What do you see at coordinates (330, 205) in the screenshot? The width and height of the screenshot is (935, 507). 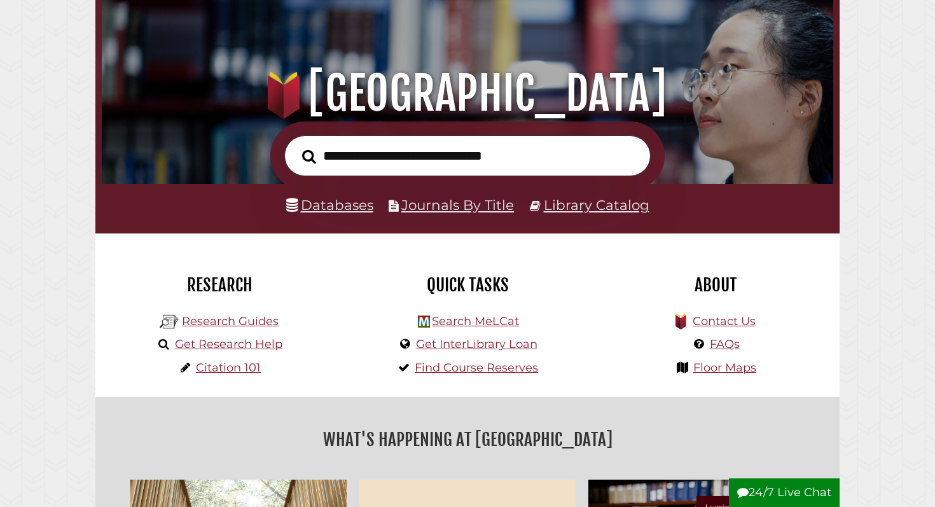 I see `a: Databases` at bounding box center [330, 205].